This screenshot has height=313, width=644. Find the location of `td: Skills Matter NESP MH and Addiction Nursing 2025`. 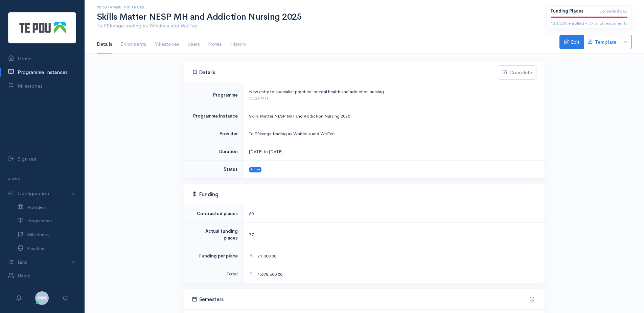

td: Skills Matter NESP MH and Addiction Nursing 2025 is located at coordinates (394, 116).